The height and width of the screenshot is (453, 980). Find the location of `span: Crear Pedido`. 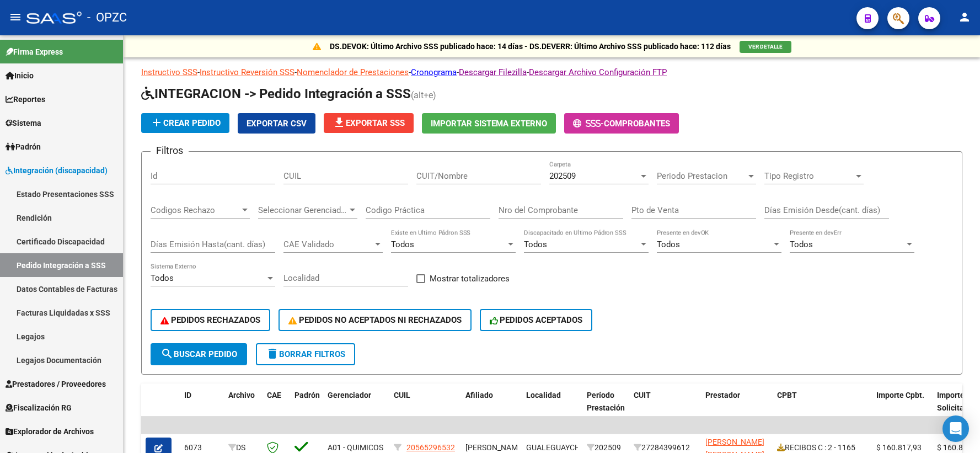

span: Crear Pedido is located at coordinates (185, 123).